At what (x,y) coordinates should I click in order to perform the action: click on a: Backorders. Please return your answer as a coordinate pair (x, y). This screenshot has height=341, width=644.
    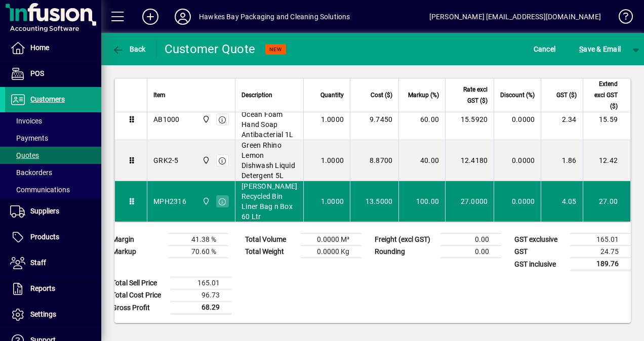
    Looking at the image, I should click on (53, 173).